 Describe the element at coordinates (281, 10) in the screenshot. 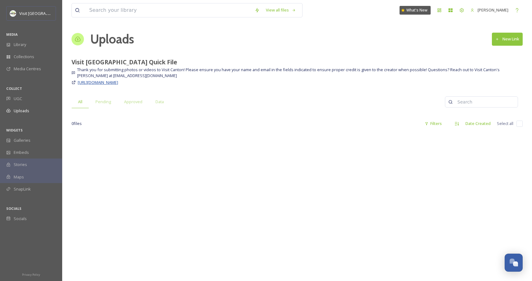

I see `div: View all files` at that location.